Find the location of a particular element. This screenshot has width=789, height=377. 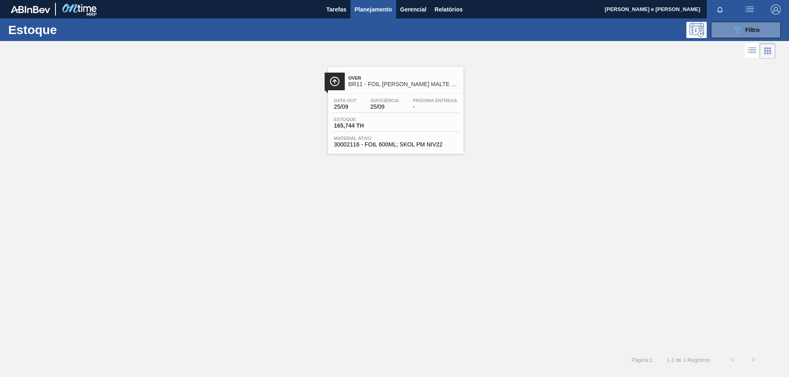

h1: Estoque is located at coordinates (69, 30).